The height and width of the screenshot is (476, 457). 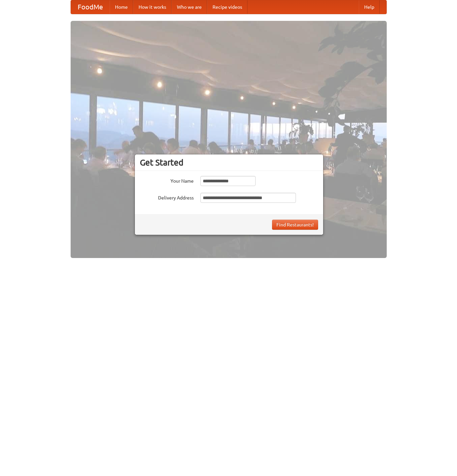 I want to click on label: Your Name, so click(x=167, y=180).